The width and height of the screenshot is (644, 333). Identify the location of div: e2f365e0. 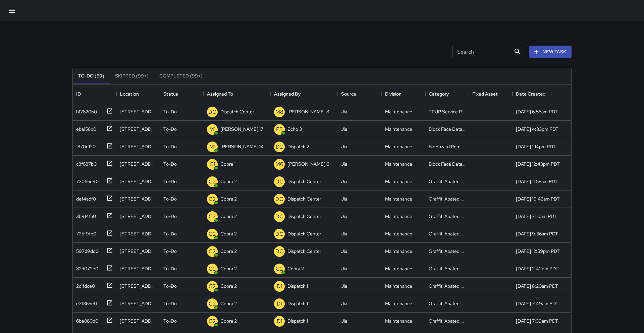
(85, 302).